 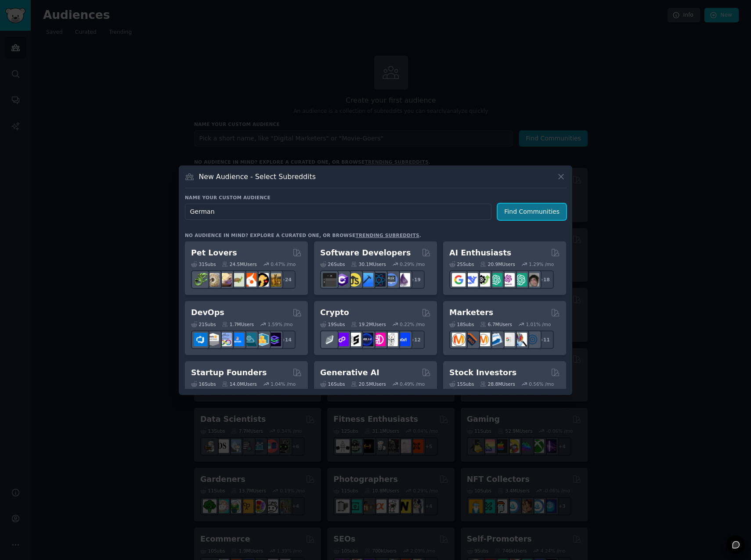 What do you see at coordinates (497, 384) in the screenshot?
I see `div: 28.8M Users` at bounding box center [497, 384].